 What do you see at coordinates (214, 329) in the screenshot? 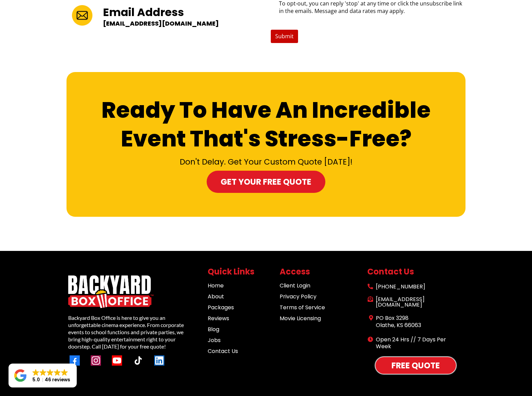
I see `a: Blog` at bounding box center [214, 329].